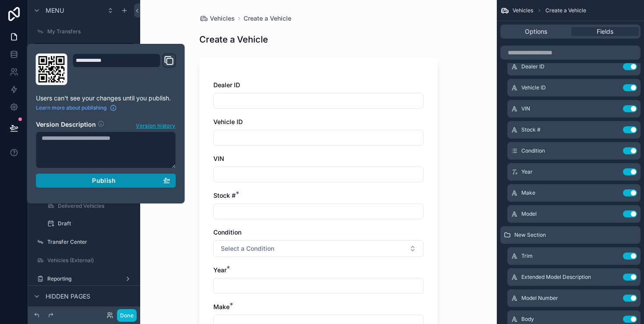 This screenshot has width=644, height=324. What do you see at coordinates (84, 260) in the screenshot?
I see `a: Vehicles (External)` at bounding box center [84, 260].